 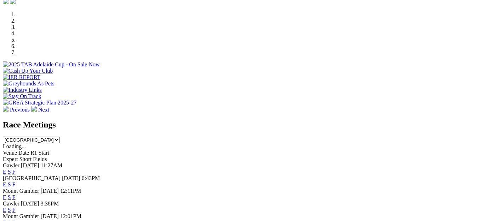 What do you see at coordinates (6, 109) in the screenshot?
I see `img: chevron-left-pager-white.svg` at bounding box center [6, 109].